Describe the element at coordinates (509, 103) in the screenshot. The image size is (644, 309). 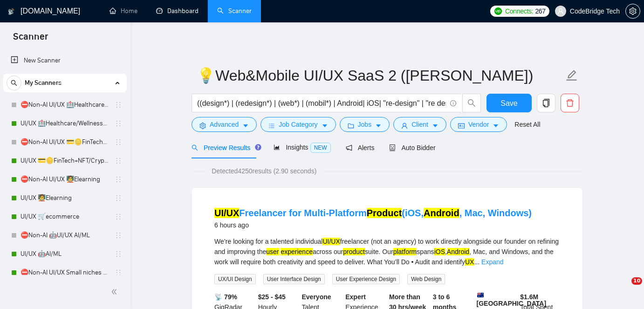
I see `button: Save` at that location.